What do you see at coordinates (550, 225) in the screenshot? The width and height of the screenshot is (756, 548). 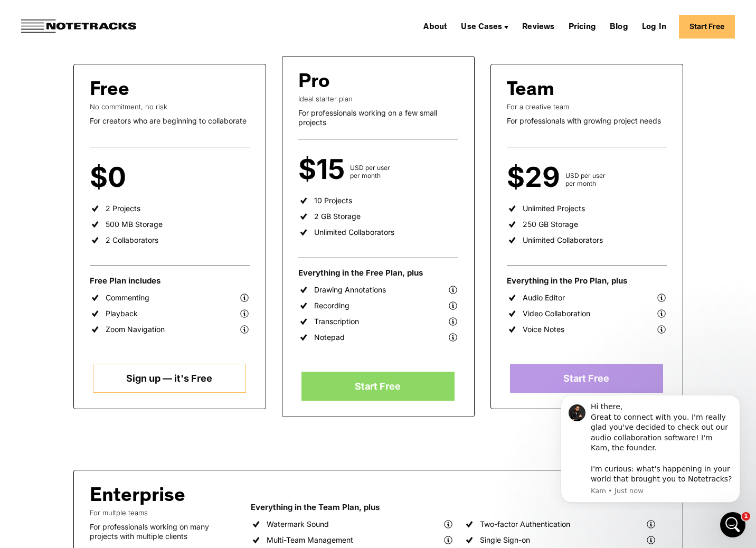 I see `div: 250 GB Storage` at bounding box center [550, 225].